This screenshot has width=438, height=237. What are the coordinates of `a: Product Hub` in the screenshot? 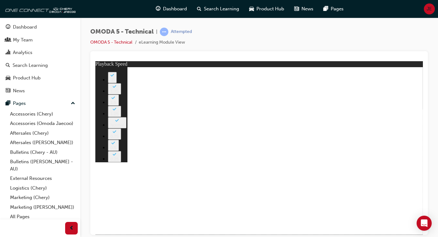 It's located at (40, 78).